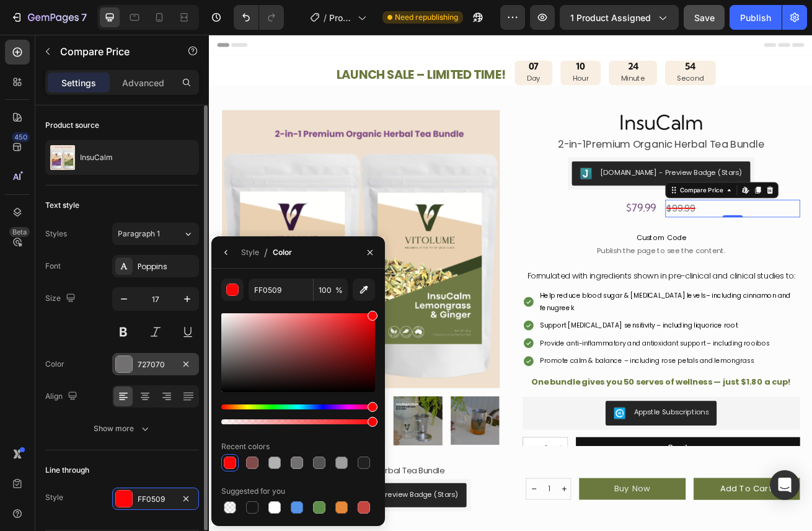 The image size is (812, 531). I want to click on div: $99.99, so click(646, 214).